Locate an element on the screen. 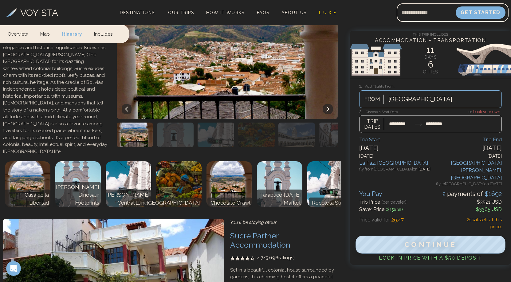 The image size is (511, 282). img: Cal Orck’o Dinosaur Footprints is located at coordinates (78, 185).